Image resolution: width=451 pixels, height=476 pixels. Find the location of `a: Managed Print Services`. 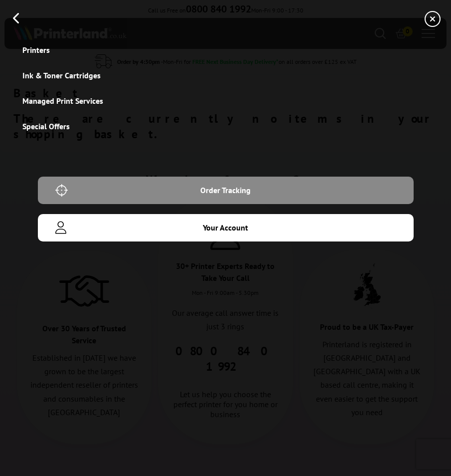

a: Managed Print Services is located at coordinates (63, 100).